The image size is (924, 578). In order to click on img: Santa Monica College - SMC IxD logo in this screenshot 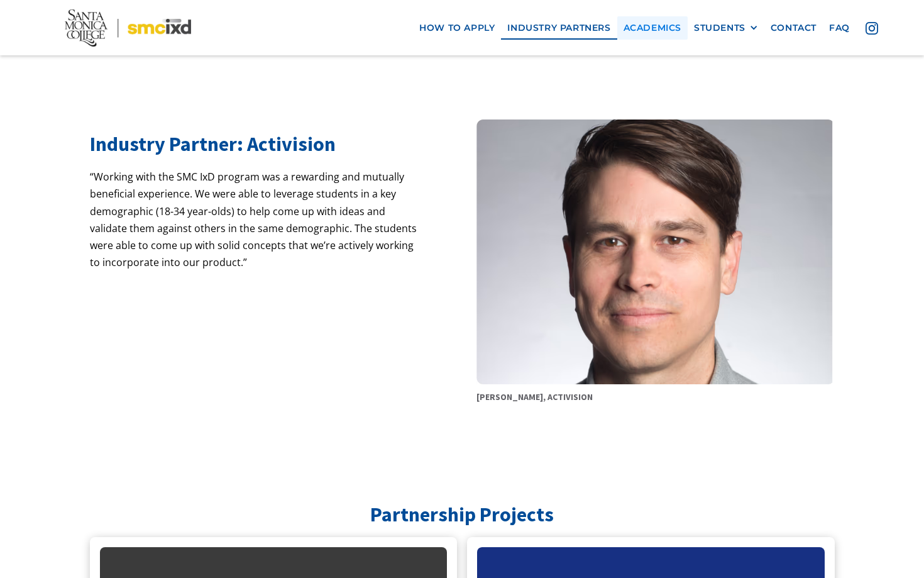, I will do `click(128, 28)`.